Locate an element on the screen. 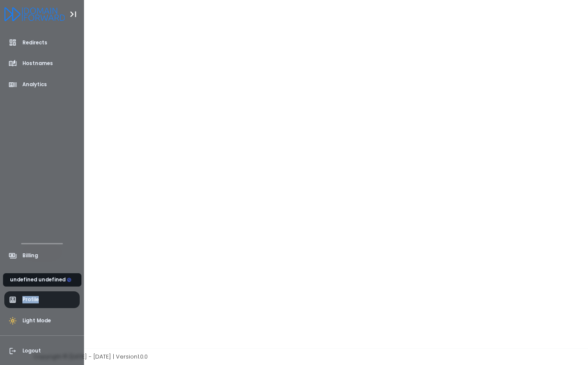  span: Logout is located at coordinates (31, 350).